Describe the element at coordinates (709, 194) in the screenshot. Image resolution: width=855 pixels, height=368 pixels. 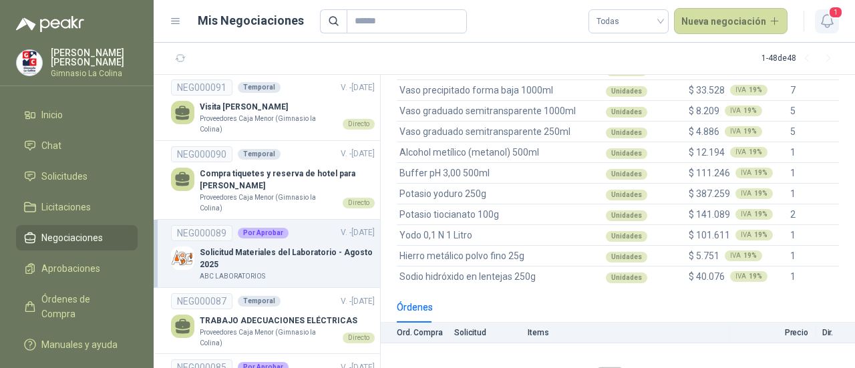
I see `span: $ 387.259` at that location.